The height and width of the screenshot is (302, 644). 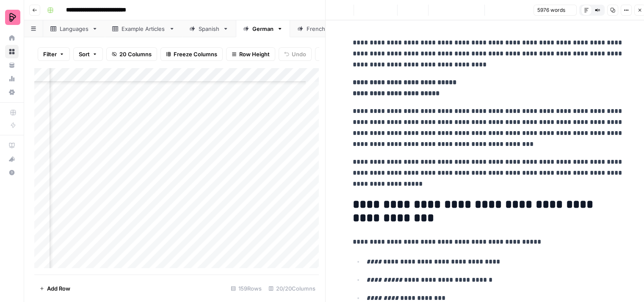 What do you see at coordinates (136, 54) in the screenshot?
I see `span: 20 Columns` at bounding box center [136, 54].